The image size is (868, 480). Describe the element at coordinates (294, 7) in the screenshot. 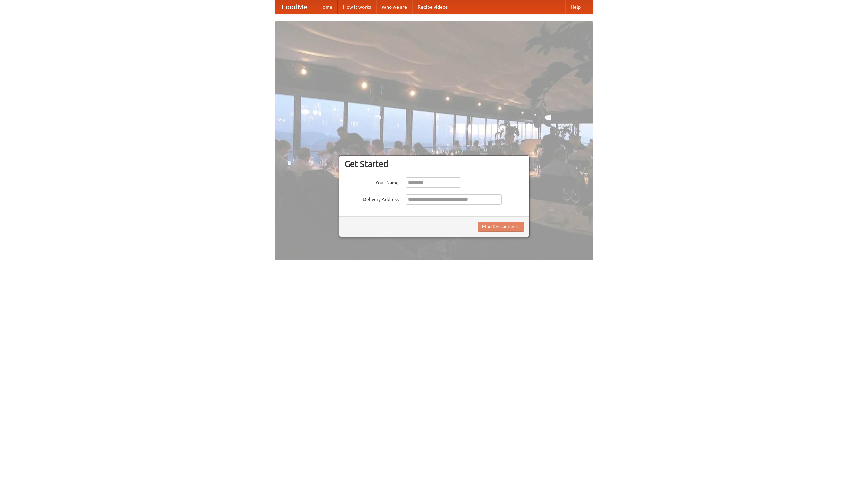

I see `a: FoodMe` at that location.